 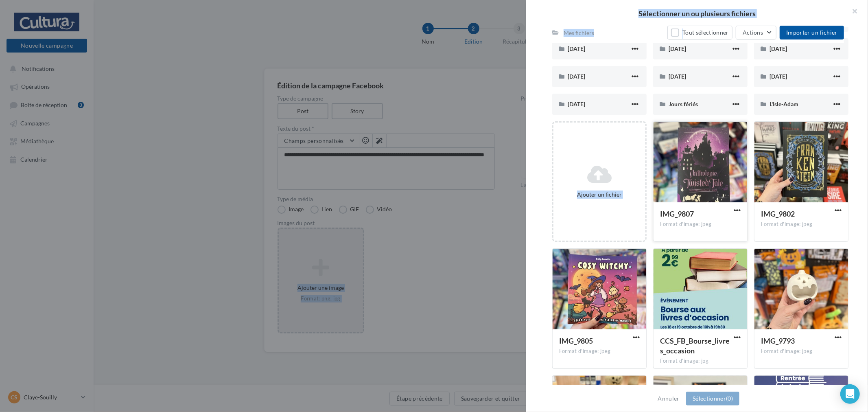 What do you see at coordinates (695, 346) in the screenshot?
I see `span: CCS_FB_Bourse_livres_occasion` at bounding box center [695, 346].